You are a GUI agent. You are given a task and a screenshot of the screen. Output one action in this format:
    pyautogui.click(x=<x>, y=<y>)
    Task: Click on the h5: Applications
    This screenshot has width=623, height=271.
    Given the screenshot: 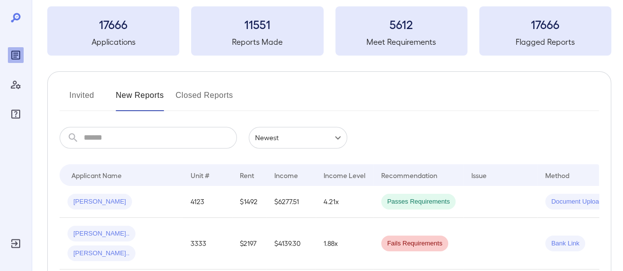 What is the action you would take?
    pyautogui.click(x=113, y=42)
    